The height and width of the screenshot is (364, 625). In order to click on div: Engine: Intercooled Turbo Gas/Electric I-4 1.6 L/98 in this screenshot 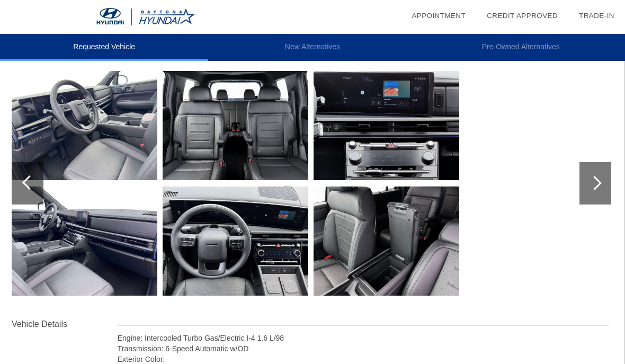, I will do `click(363, 337)`.